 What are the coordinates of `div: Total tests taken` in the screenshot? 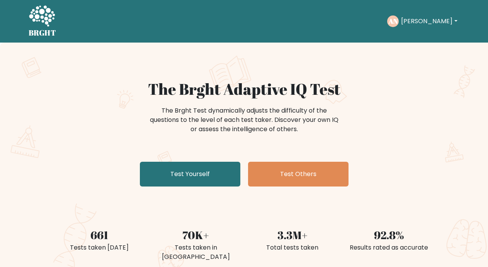 It's located at (293, 248).